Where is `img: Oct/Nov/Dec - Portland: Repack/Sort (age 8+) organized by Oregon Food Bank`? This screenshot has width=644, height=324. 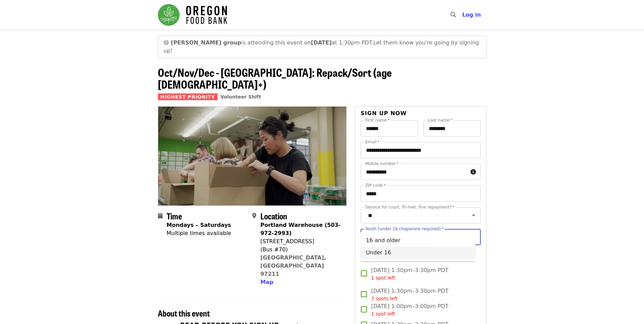 img: Oct/Nov/Dec - Portland: Repack/Sort (age 8+) organized by Oregon Food Bank is located at coordinates (252, 156).